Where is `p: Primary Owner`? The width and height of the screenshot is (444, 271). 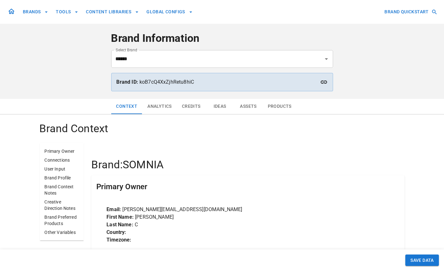
p: Primary Owner is located at coordinates (62, 151).